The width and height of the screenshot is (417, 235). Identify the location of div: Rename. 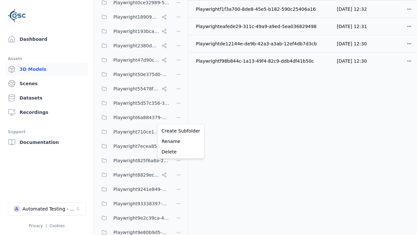
(181, 141).